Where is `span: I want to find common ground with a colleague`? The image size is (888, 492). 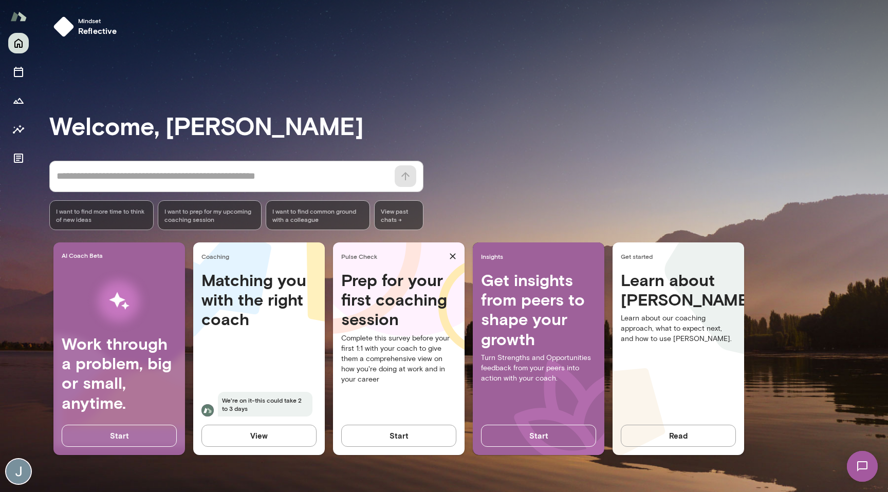 span: I want to find common ground with a colleague is located at coordinates (318, 215).